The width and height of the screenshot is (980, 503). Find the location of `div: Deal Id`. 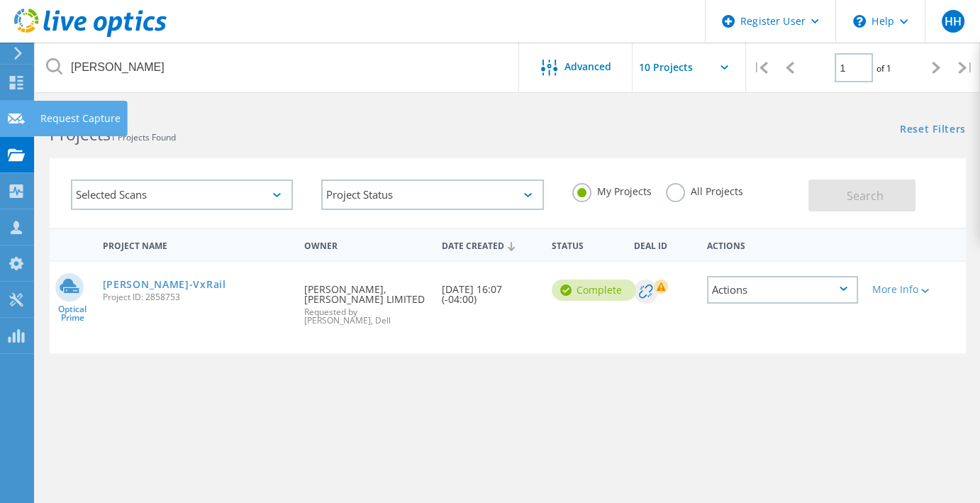

div: Deal Id is located at coordinates (663, 244).